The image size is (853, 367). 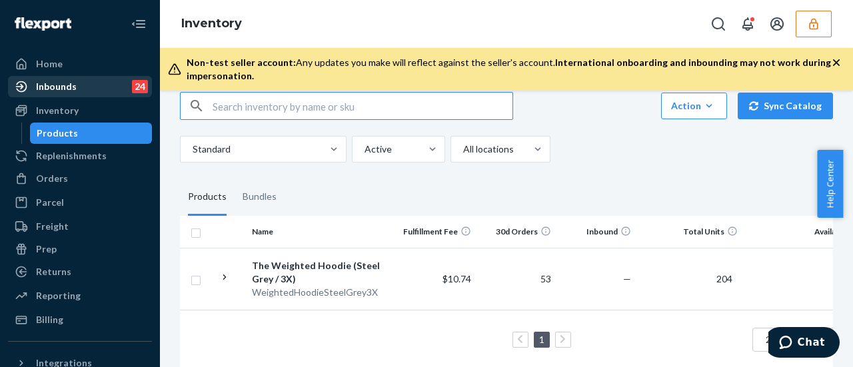 I want to click on div: Inbounds, so click(x=56, y=87).